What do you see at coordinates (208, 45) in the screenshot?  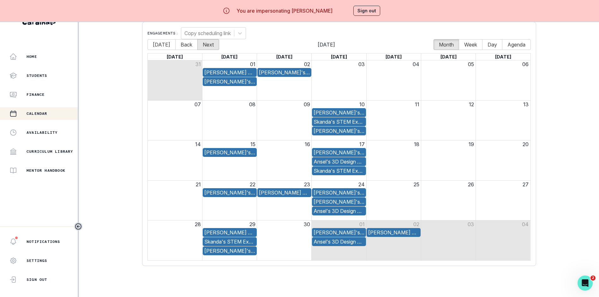 I see `button: Next` at bounding box center [208, 45].